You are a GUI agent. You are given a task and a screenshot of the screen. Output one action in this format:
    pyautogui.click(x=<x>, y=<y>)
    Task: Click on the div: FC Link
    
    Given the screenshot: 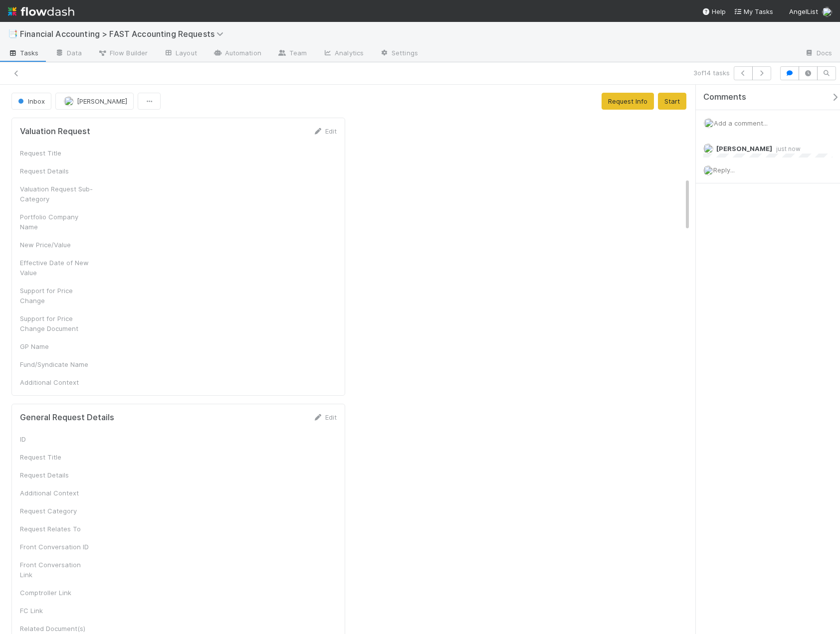 What is the action you would take?
    pyautogui.click(x=57, y=611)
    